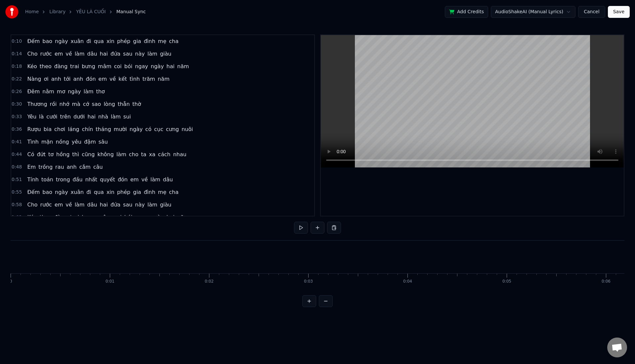 This screenshot has width=635, height=364. What do you see at coordinates (63, 154) in the screenshot?
I see `span: hồng` at bounding box center [63, 154].